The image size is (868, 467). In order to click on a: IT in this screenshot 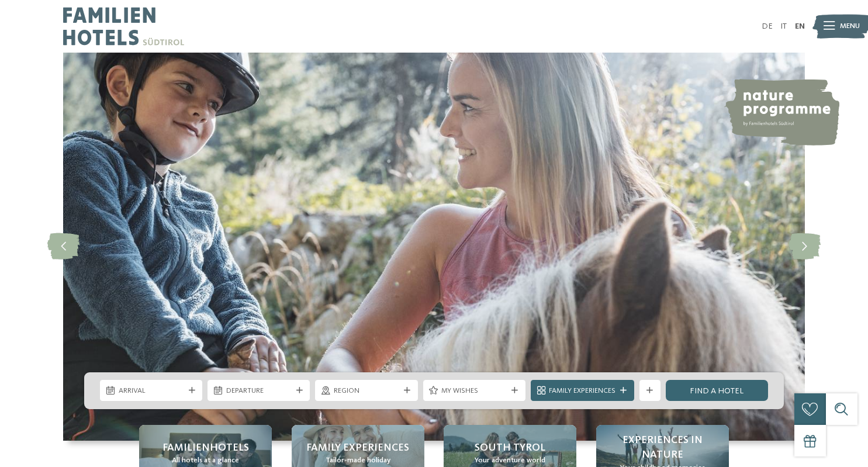, I will do `click(783, 26)`.